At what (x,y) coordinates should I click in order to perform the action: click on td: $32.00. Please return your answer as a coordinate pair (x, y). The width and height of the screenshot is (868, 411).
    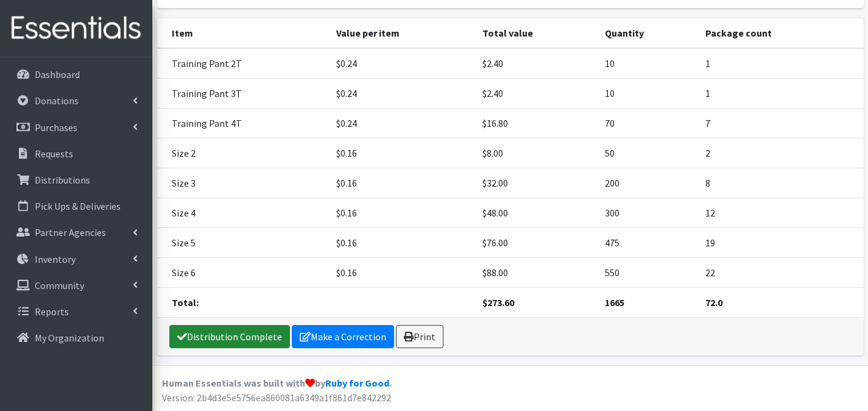
    Looking at the image, I should click on (536, 183).